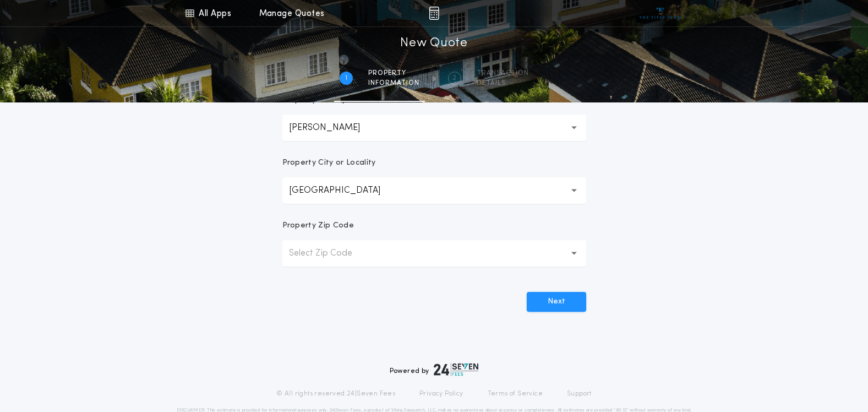 This screenshot has height=412, width=868. What do you see at coordinates (441, 393) in the screenshot?
I see `a: Privacy Policy` at bounding box center [441, 393].